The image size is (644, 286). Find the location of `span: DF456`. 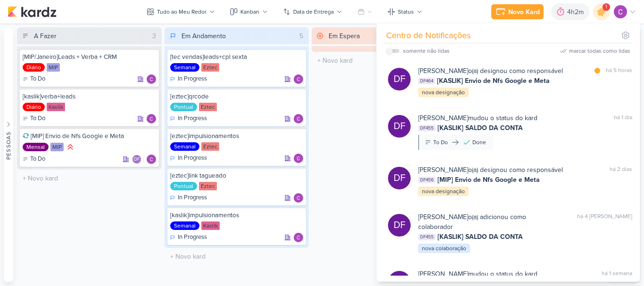

span: DF456 is located at coordinates (427, 180).